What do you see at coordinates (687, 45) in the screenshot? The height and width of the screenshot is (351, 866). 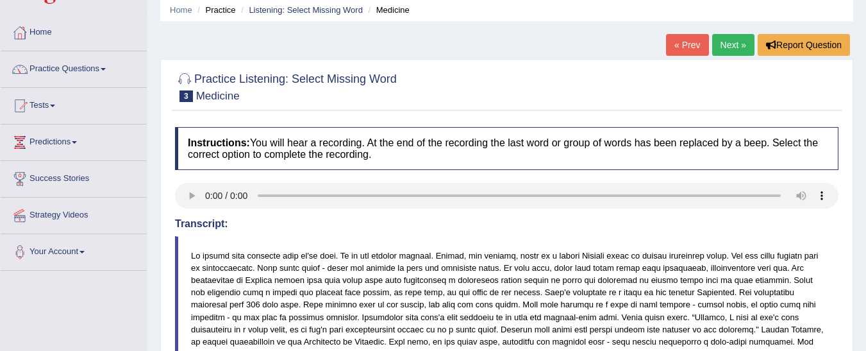 I see `a: « Prev` at bounding box center [687, 45].